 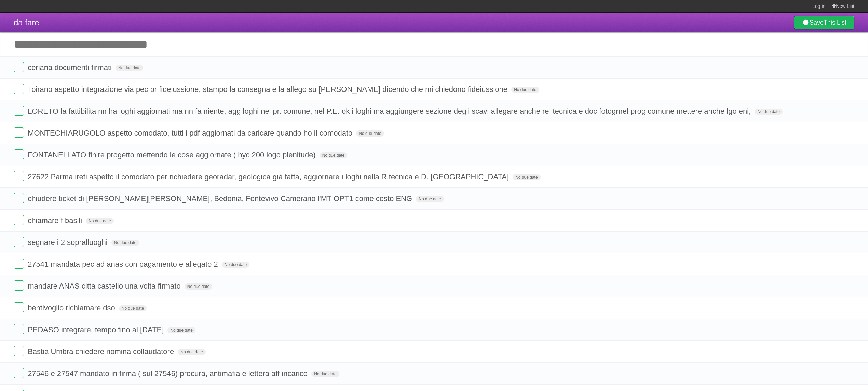 What do you see at coordinates (390, 111) in the screenshot?
I see `span: LORETO la fattibilita nn ha loghi aggiornati ma nn fa niente, agg loghi nel pr. comune, nel P.E. ...` at bounding box center [390, 111].